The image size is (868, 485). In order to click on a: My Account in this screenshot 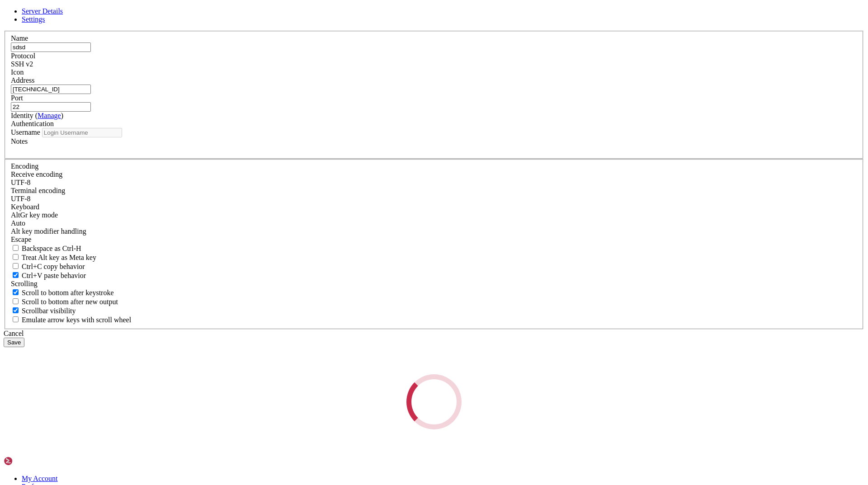, I will do `click(40, 478)`.